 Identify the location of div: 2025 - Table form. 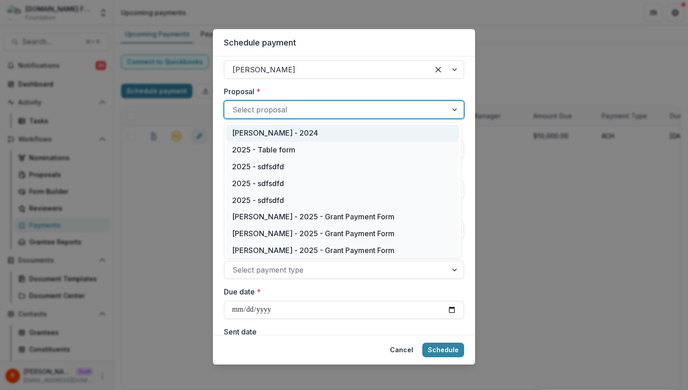
(343, 150).